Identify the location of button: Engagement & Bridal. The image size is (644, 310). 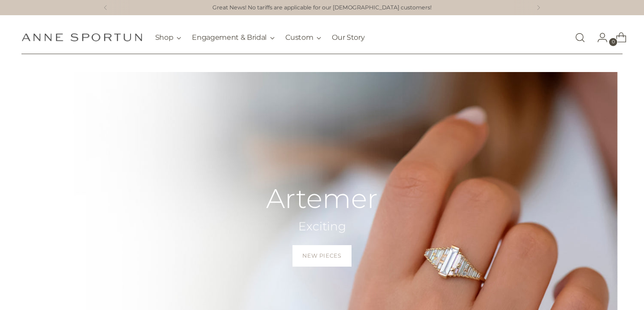
(233, 38).